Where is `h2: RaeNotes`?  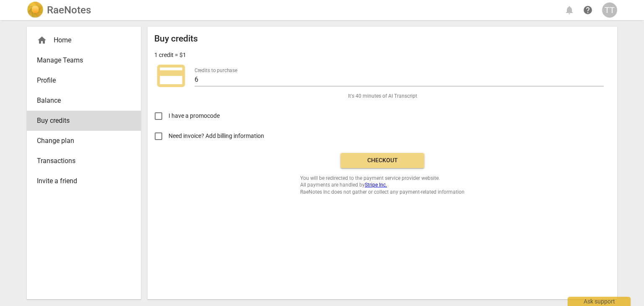 h2: RaeNotes is located at coordinates (69, 10).